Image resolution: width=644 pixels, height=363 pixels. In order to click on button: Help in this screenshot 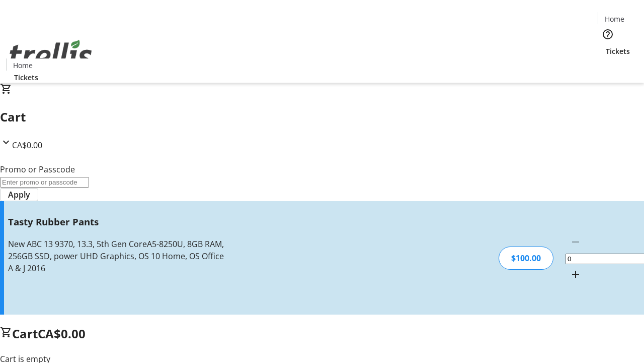, I will do `click(608, 34)`.